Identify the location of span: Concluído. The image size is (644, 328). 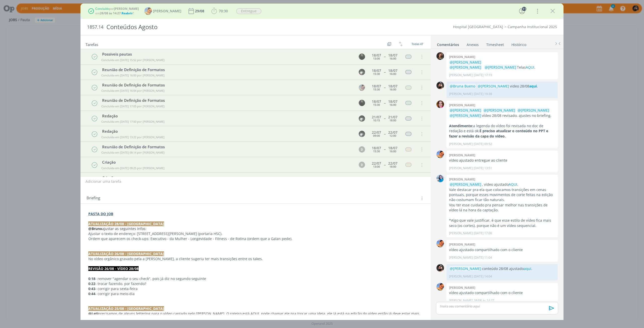
(102, 8).